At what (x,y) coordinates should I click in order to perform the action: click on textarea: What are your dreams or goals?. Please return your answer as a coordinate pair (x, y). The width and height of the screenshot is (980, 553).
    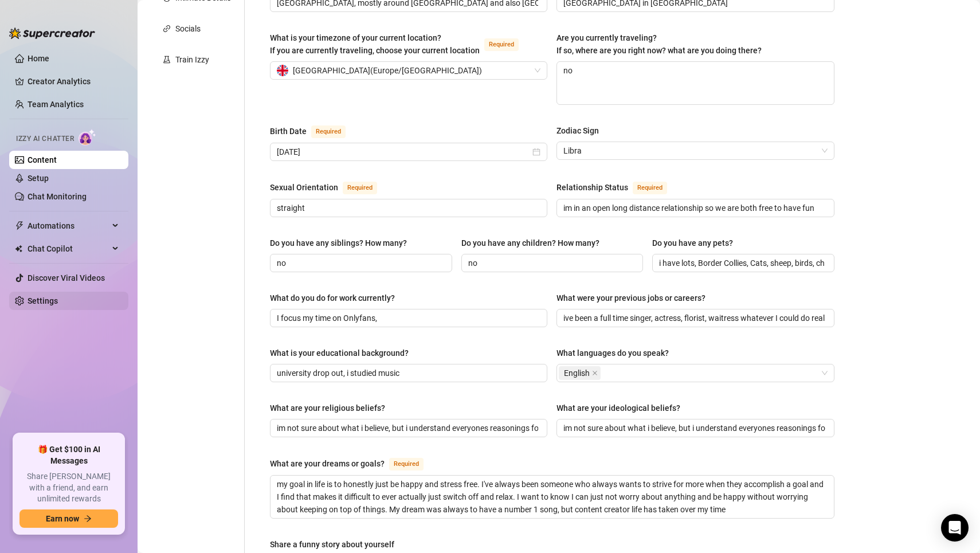
    Looking at the image, I should click on (552, 497).